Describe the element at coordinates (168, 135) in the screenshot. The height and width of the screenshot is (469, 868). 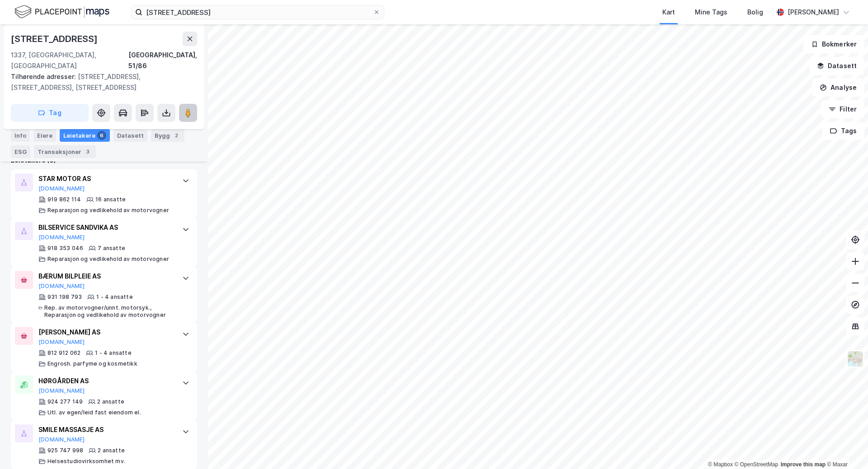
I see `div: Bygg` at that location.